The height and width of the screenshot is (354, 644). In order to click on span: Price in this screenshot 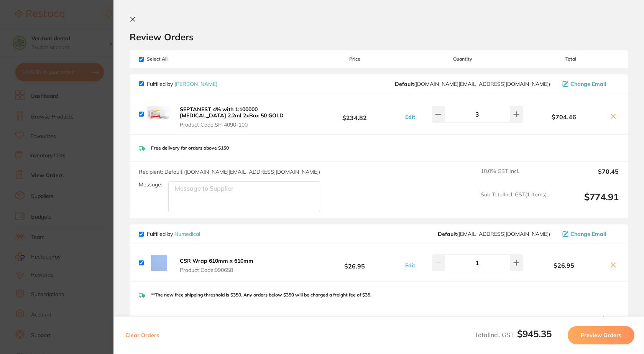, I will do `click(355, 59)`.